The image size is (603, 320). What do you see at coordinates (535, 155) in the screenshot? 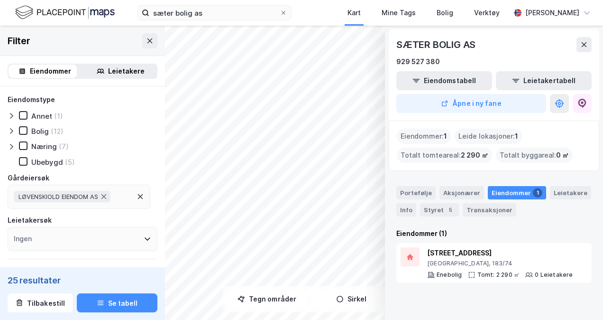
I see `div: Totalt byggareal :` at bounding box center [535, 155].